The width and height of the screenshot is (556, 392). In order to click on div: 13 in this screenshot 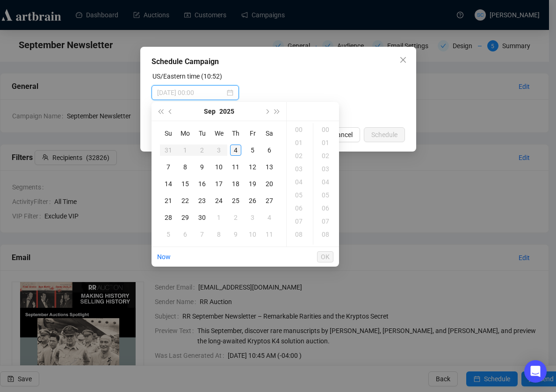, I will do `click(269, 167)`.